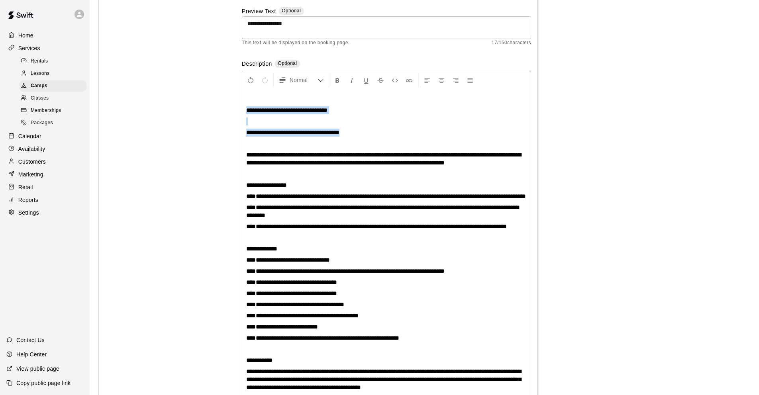 The height and width of the screenshot is (395, 759). What do you see at coordinates (45, 48) in the screenshot?
I see `div: Services` at bounding box center [45, 48].